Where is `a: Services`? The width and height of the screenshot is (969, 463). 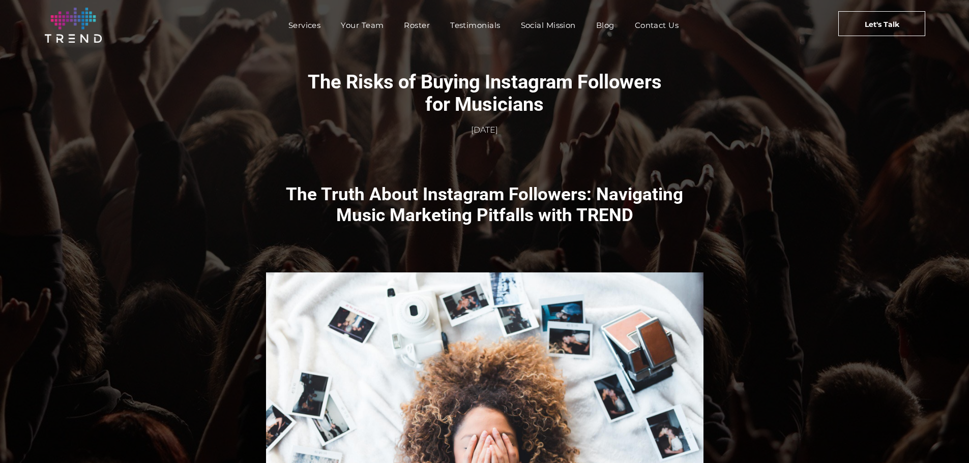 a: Services is located at coordinates (305, 25).